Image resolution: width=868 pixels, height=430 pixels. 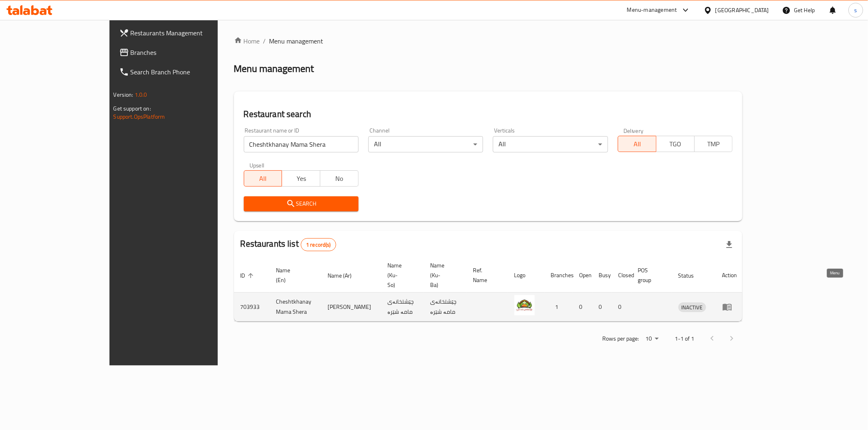 What do you see at coordinates (339, 178) in the screenshot?
I see `button: No` at bounding box center [339, 178].